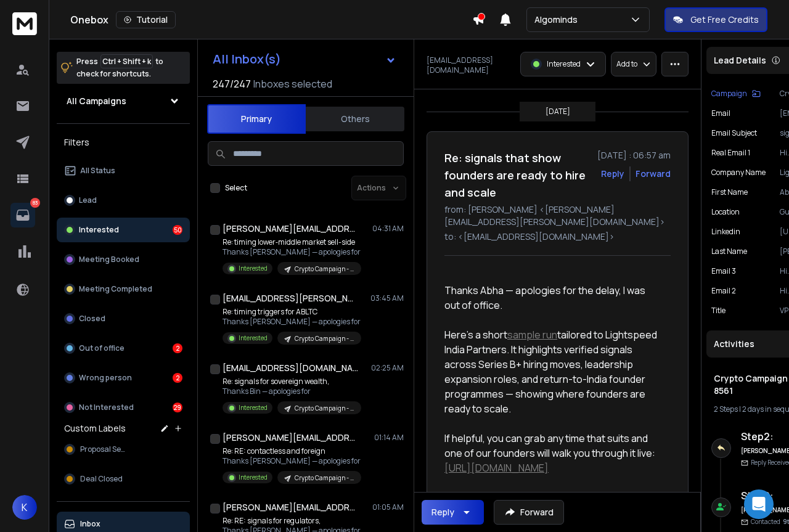  I want to click on p: linkedin, so click(726, 232).